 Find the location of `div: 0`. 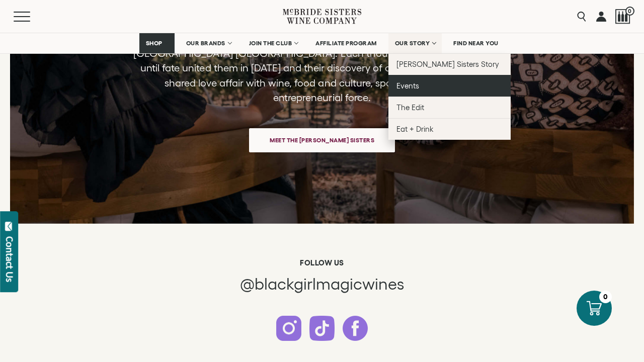

div: 0 is located at coordinates (606, 297).